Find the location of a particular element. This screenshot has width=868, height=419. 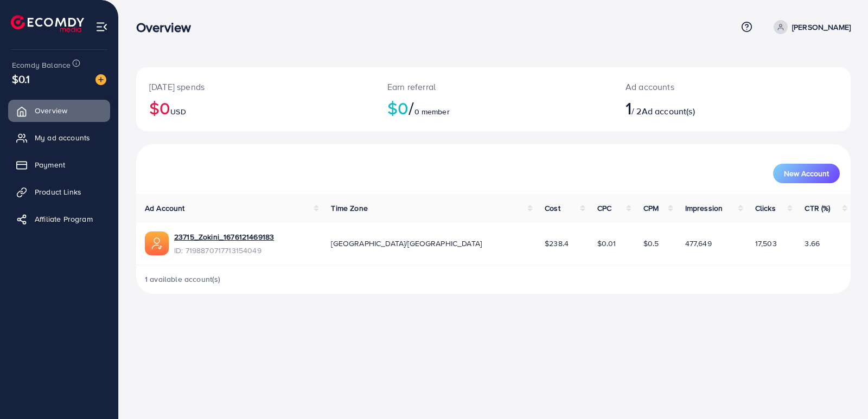

h3: Overview is located at coordinates (168, 27).